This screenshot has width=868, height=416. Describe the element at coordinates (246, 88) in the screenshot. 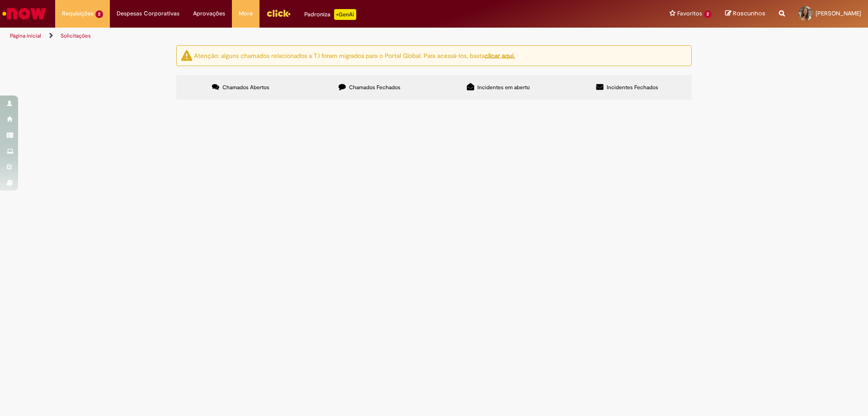

I see `span: Chamados Abertos` at that location.